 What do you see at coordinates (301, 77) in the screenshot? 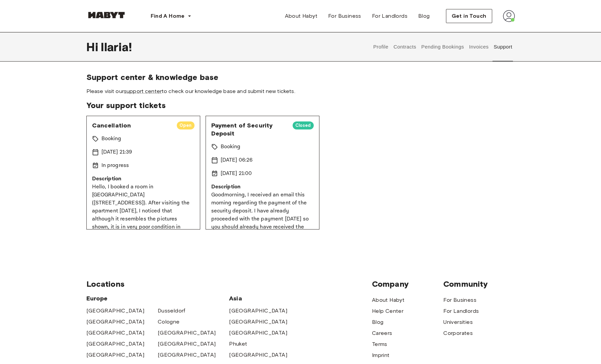
I see `span: Support center & knowledge base` at bounding box center [301, 77].